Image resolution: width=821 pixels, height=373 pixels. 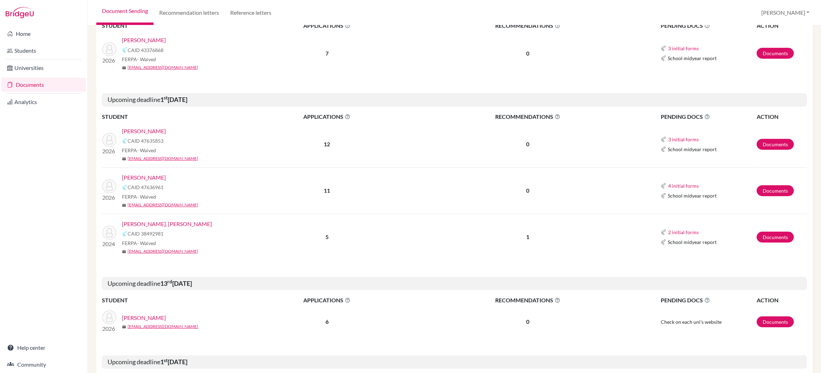 I want to click on img: TEJWANI, Tanishq Mukesh, so click(x=109, y=233).